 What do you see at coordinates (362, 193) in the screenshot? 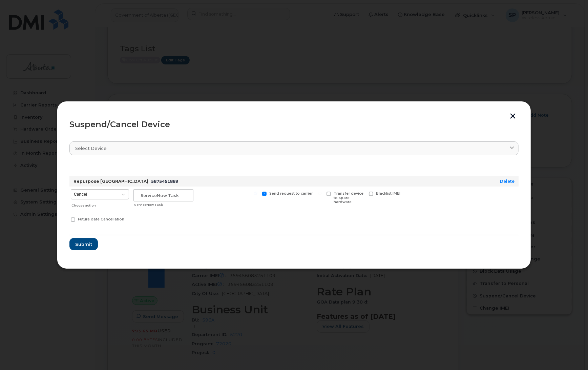
I see `input: Blacklist IMEI` at bounding box center [362, 193].